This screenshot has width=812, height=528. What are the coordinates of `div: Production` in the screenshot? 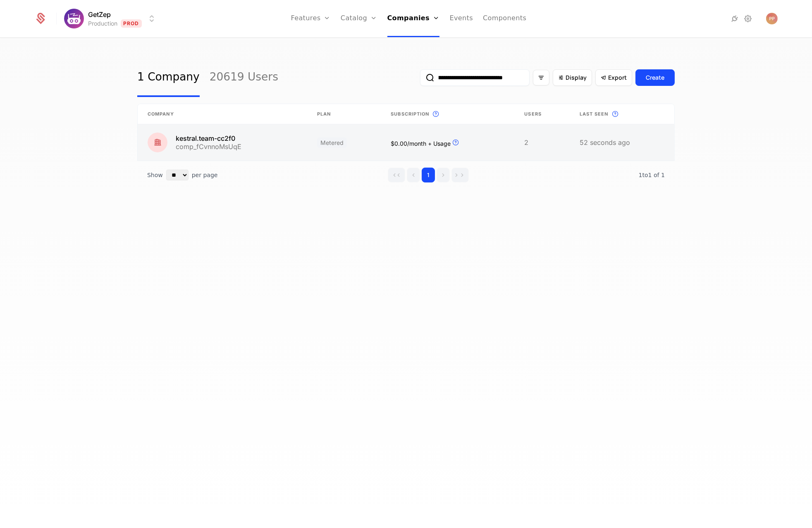 It's located at (102, 24).